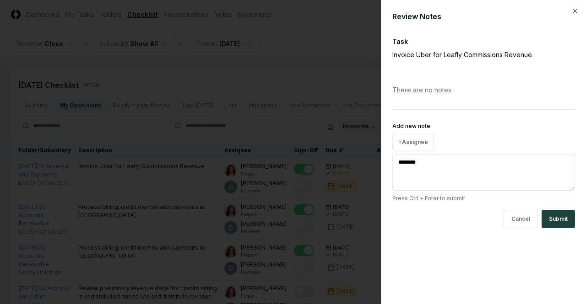 This screenshot has height=304, width=586. I want to click on button: +Assignee, so click(413, 142).